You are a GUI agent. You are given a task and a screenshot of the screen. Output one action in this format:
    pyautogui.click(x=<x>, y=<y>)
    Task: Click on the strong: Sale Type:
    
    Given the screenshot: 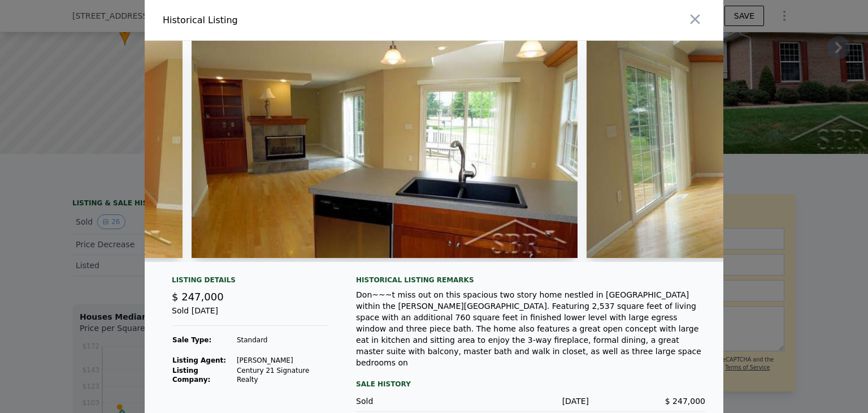 What is the action you would take?
    pyautogui.click(x=192, y=340)
    